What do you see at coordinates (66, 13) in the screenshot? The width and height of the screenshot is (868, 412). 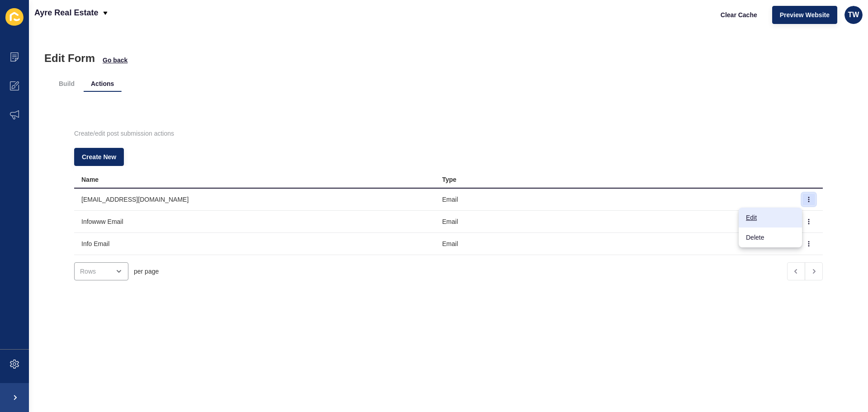 I see `p: Ayre Real Estate` at bounding box center [66, 13].